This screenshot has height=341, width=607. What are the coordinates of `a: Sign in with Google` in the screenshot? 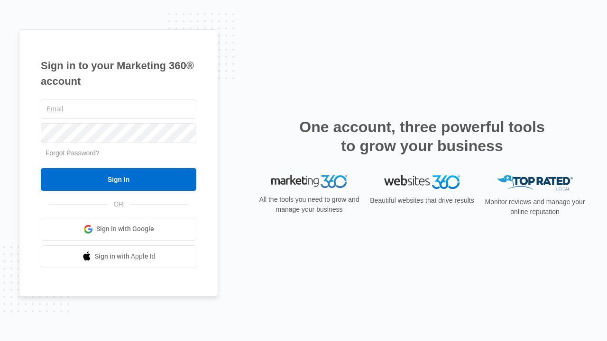 It's located at (119, 229).